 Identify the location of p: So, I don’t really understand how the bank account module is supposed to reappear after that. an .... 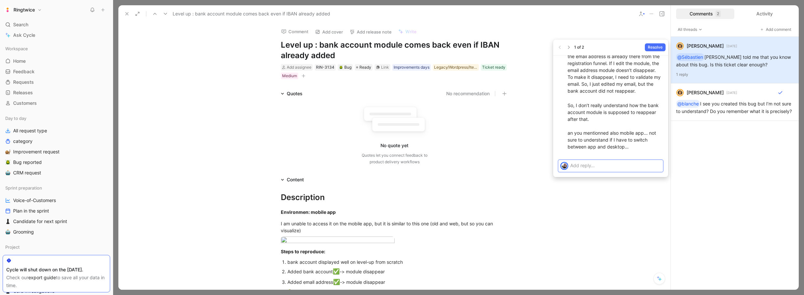
(616, 126).